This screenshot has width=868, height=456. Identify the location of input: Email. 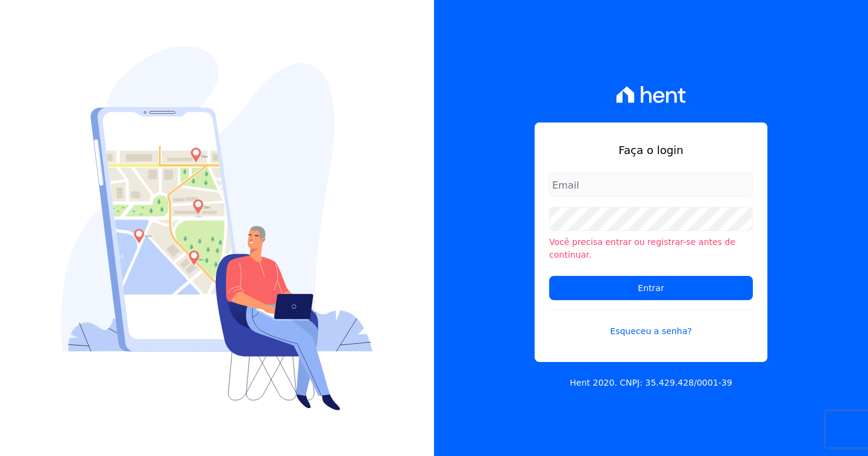
(651, 185).